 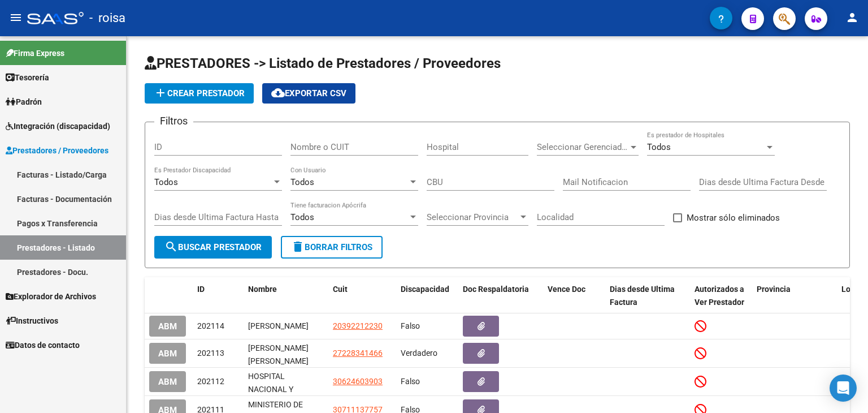 I want to click on datatable-header-cell: Doc Respaldatoria, so click(x=501, y=295).